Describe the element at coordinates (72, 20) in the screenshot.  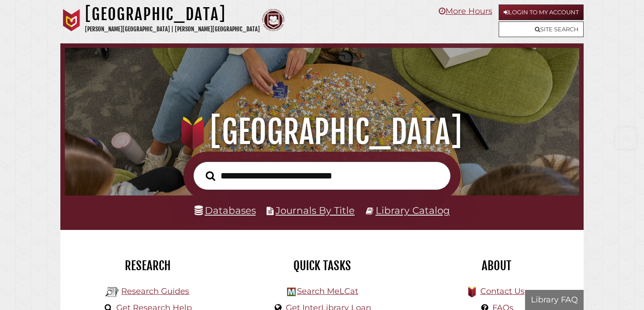
I see `img: Calvin University` at that location.